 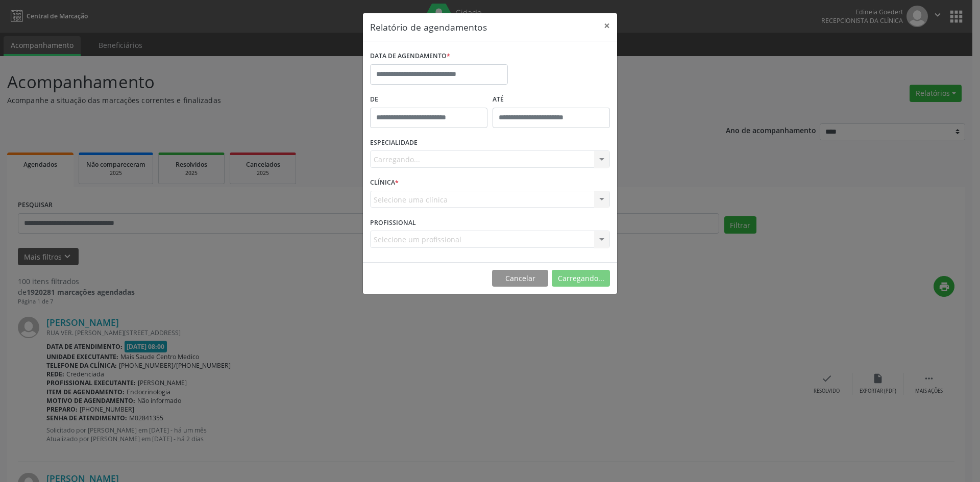 What do you see at coordinates (520, 279) in the screenshot?
I see `button: Cancelar` at bounding box center [520, 279].